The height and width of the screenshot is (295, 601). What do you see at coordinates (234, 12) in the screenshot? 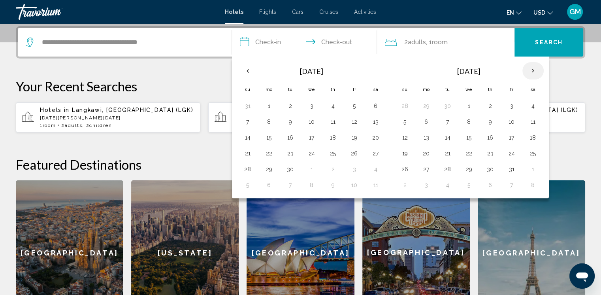
I see `span: Hotels` at bounding box center [234, 12].